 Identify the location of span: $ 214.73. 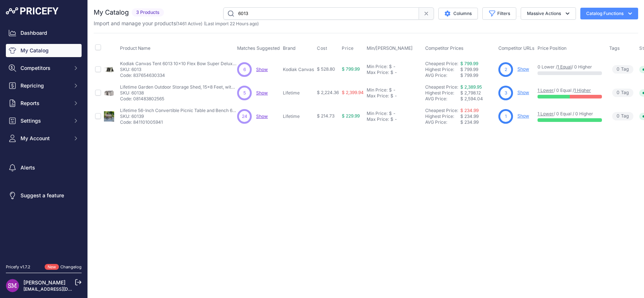
(326, 116).